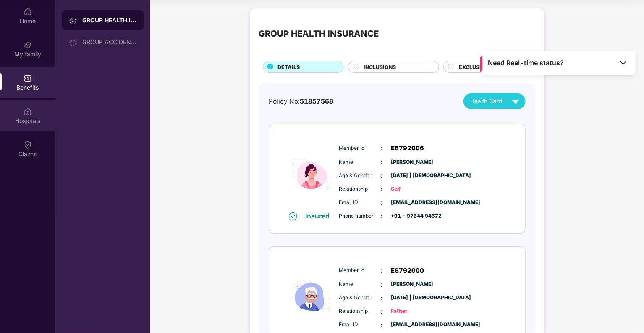 The height and width of the screenshot is (333, 644). Describe the element at coordinates (27, 111) in the screenshot. I see `img: svg+xml;base64,PHN2ZyBpZD0iSG9zcGl0YWxzIiB4bWxucz0iaHR0cDovL3d3dy53My5vcmcvMjAwMC9zdmciIHdpZHRoPS...` at that location.